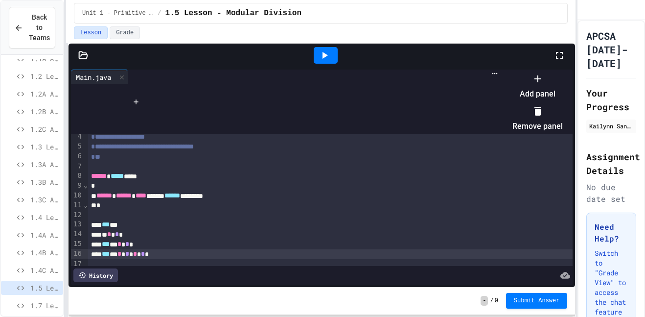 This screenshot has width=645, height=317. What do you see at coordinates (77, 185) in the screenshot?
I see `div: 9` at bounding box center [77, 185].